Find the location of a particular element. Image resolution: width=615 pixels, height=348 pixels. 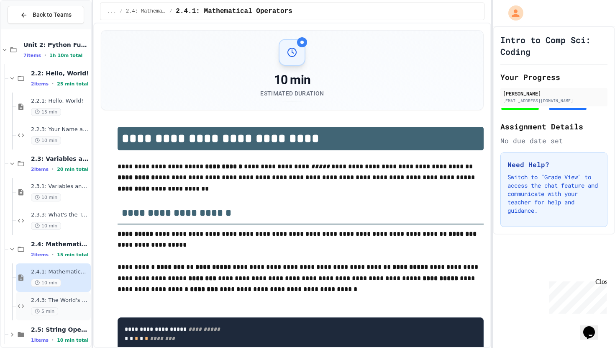

span: Back to Teams is located at coordinates (52, 15).